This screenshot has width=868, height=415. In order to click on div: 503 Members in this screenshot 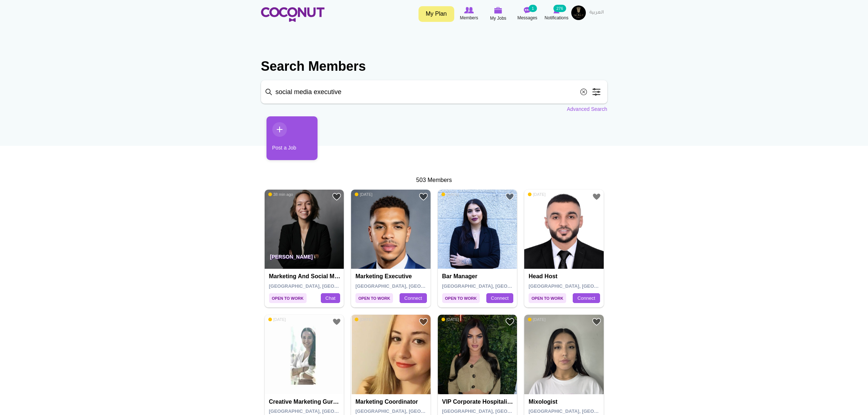, I will do `click(434, 180)`.